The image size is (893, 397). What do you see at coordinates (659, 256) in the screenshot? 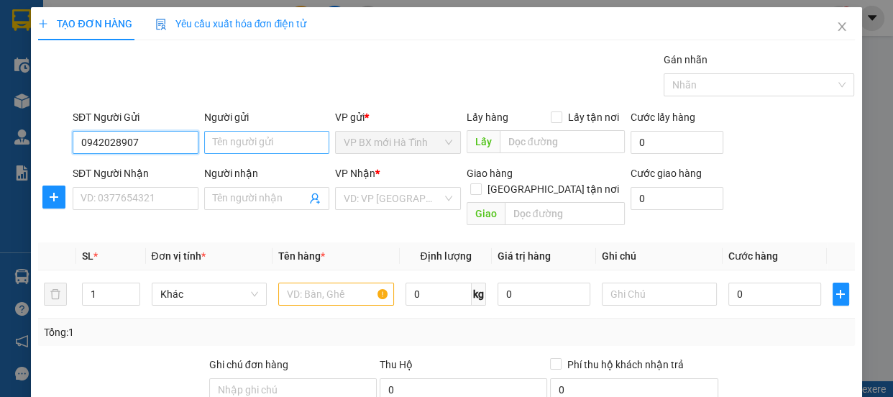
I see `th: Ghi chú` at bounding box center [659, 256].